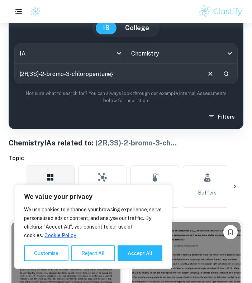 The height and width of the screenshot is (283, 252). What do you see at coordinates (60, 235) in the screenshot?
I see `a: Cookie Policy` at bounding box center [60, 235].